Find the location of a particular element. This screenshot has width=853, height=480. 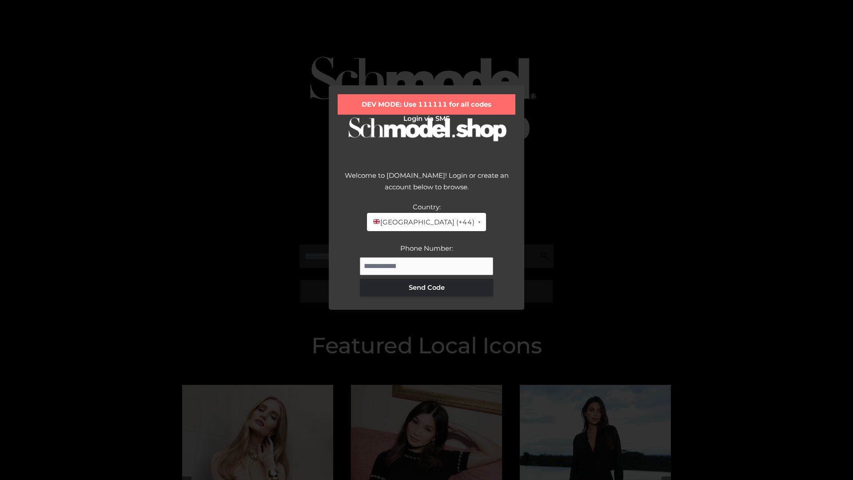

label: Country: is located at coordinates (427, 207).